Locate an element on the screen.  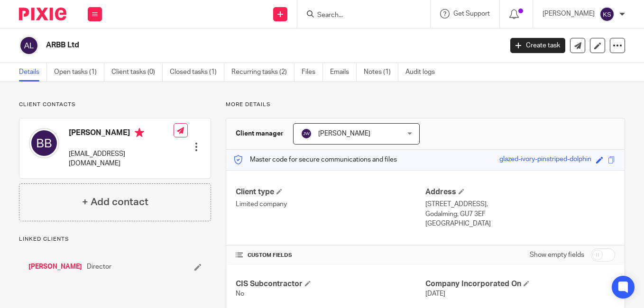
a: Emails is located at coordinates (343, 72).